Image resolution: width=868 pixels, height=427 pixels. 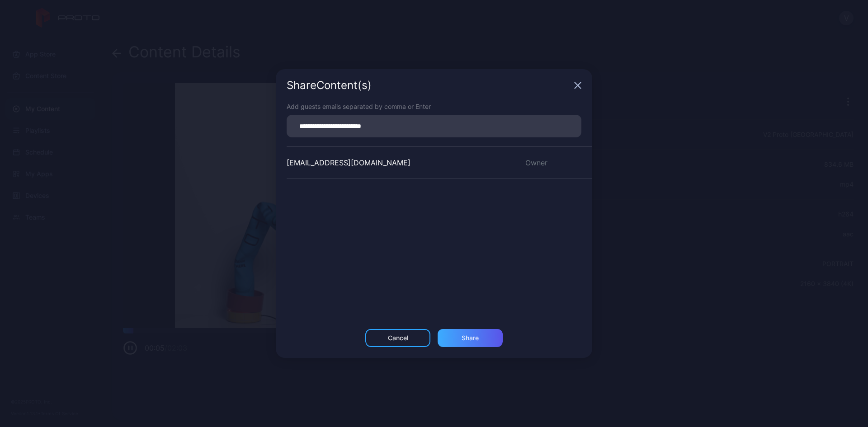 What do you see at coordinates (398, 338) in the screenshot?
I see `button: Cancel` at bounding box center [398, 338].